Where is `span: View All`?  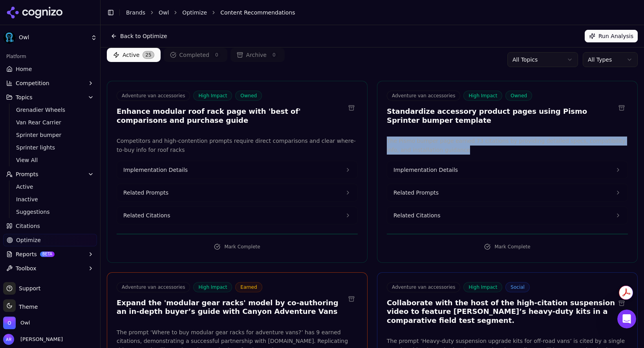
span: View All is located at coordinates (51, 160).